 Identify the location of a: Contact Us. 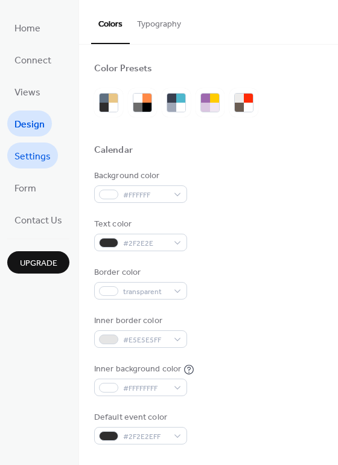
(38, 219).